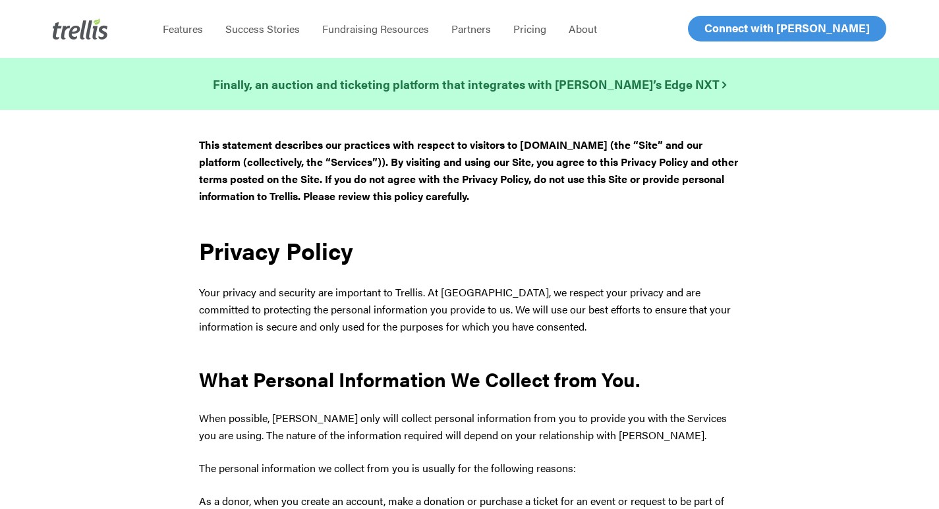 This screenshot has width=939, height=509. What do you see at coordinates (583, 28) in the screenshot?
I see `span: About` at bounding box center [583, 28].